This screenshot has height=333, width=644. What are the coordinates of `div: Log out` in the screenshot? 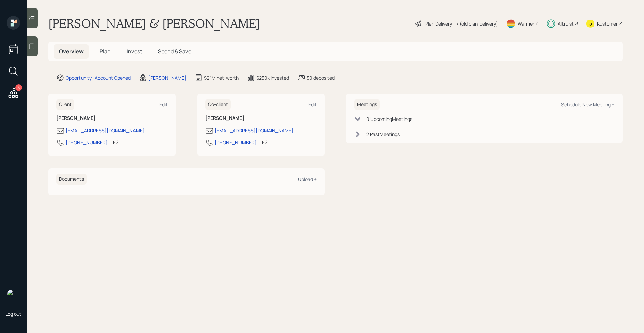 It's located at (13, 313).